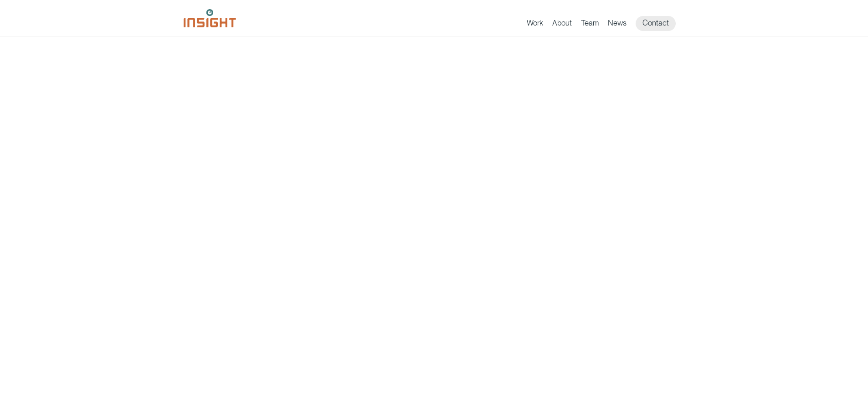  Describe the element at coordinates (535, 25) in the screenshot. I see `a: Work` at that location.